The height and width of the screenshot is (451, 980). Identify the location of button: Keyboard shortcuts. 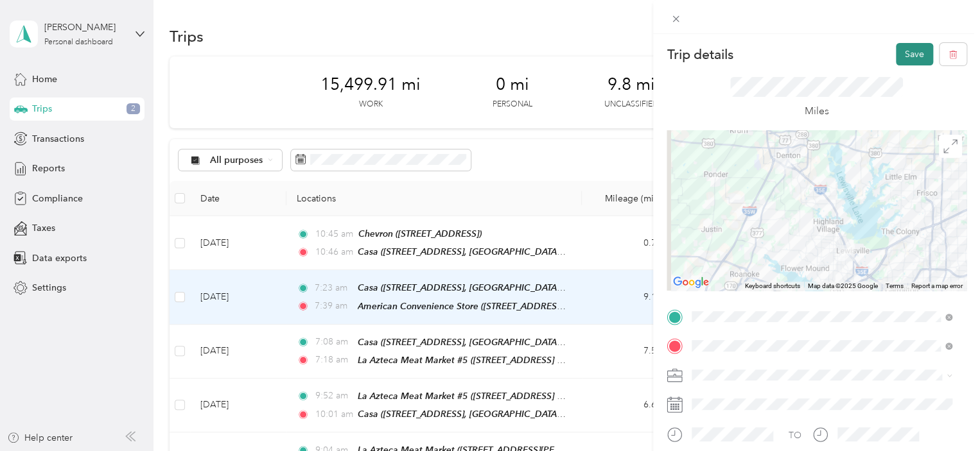
(773, 287).